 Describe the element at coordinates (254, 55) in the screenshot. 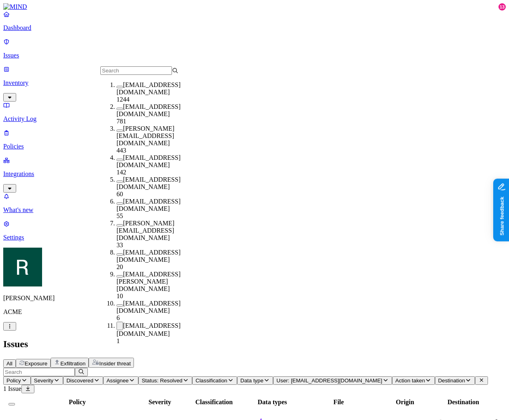

I see `p: Issues` at that location.